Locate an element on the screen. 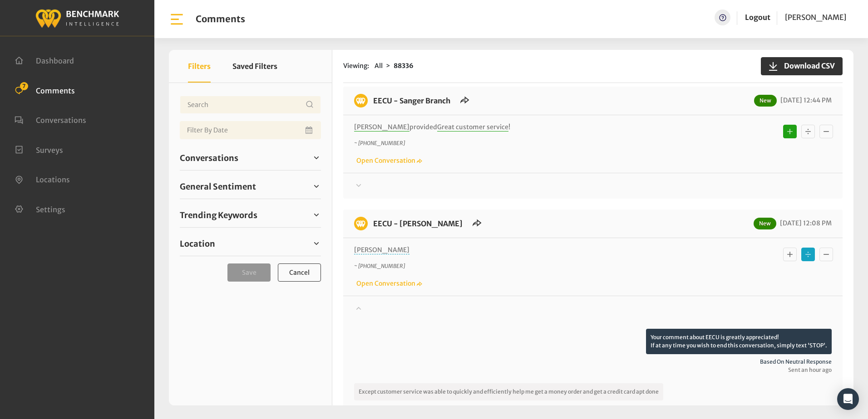  span: Download CSV is located at coordinates (806, 66).